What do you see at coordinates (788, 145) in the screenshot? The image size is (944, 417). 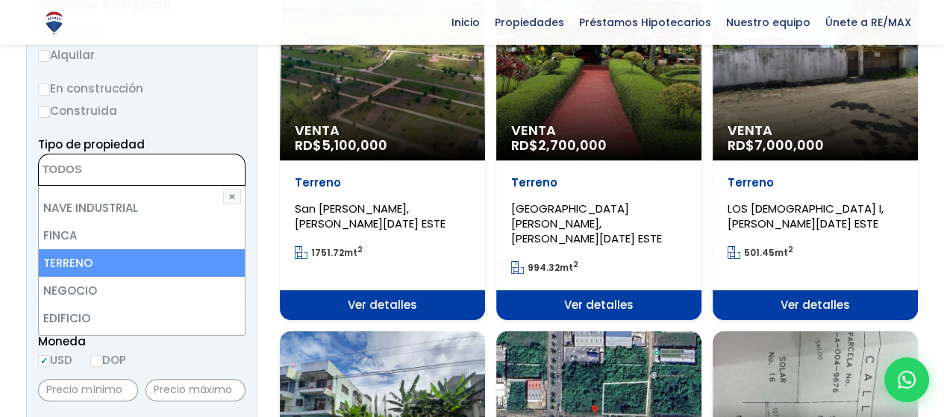 I see `span: 7,000,000` at bounding box center [788, 145].